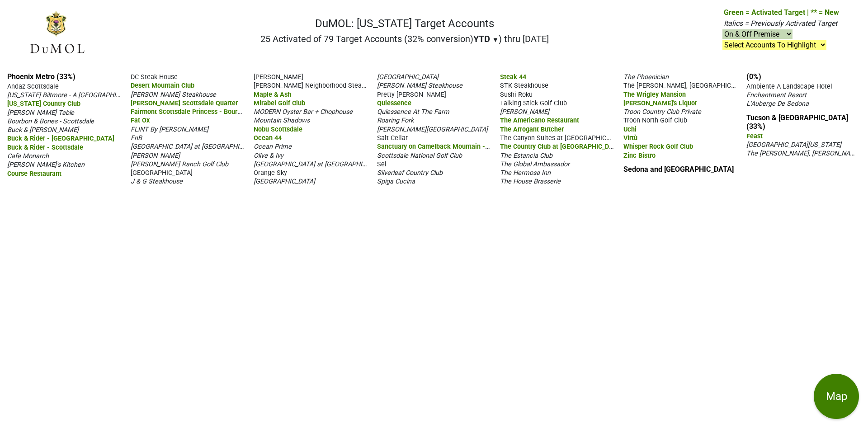  I want to click on span: Virtù, so click(630, 138).